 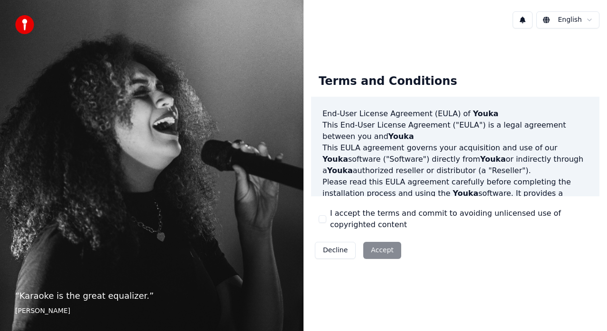 I want to click on img: youka, so click(x=25, y=25).